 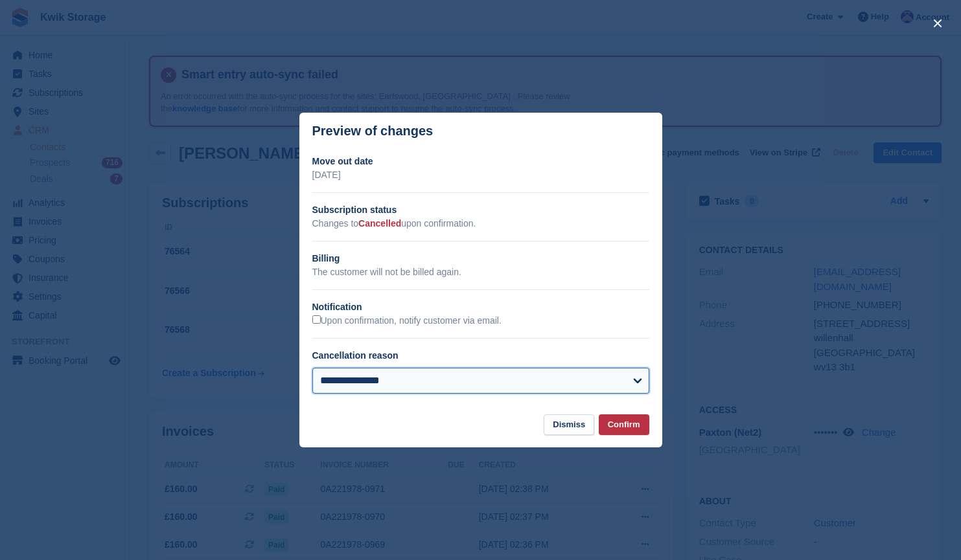 What do you see at coordinates (373, 131) in the screenshot?
I see `p: Preview of changes` at bounding box center [373, 131].